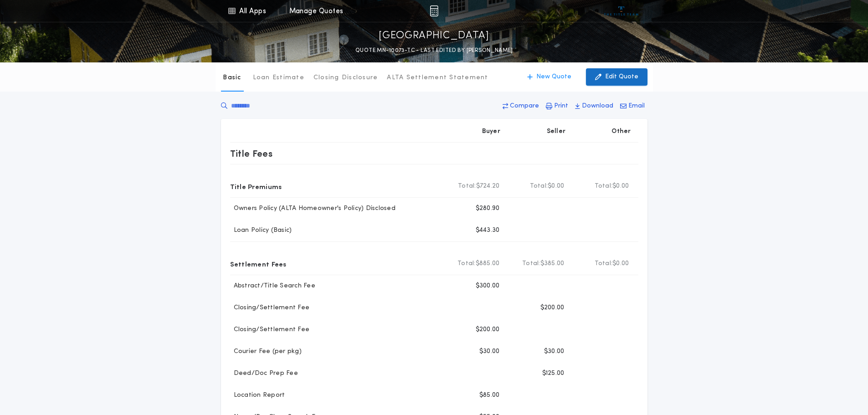 This screenshot has width=868, height=415. Describe the element at coordinates (265, 352) in the screenshot. I see `p: Courier Fee (per pkg)` at that location.